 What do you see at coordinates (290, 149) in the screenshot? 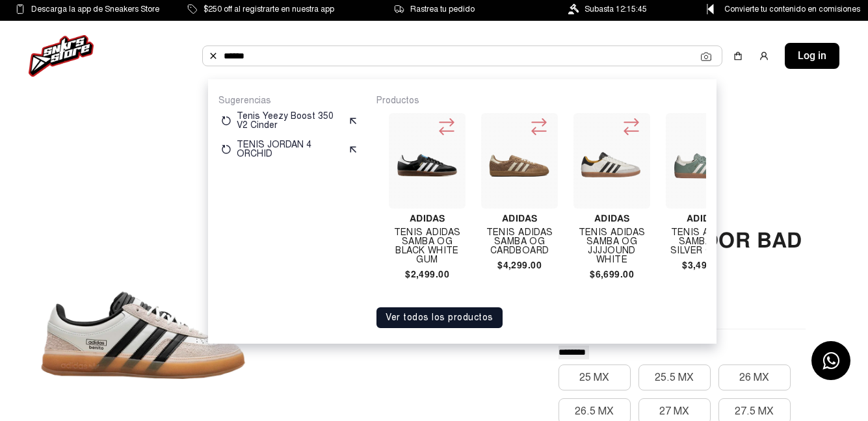
I see `p: TENIS JORDAN 4 ORCHID` at bounding box center [290, 149].